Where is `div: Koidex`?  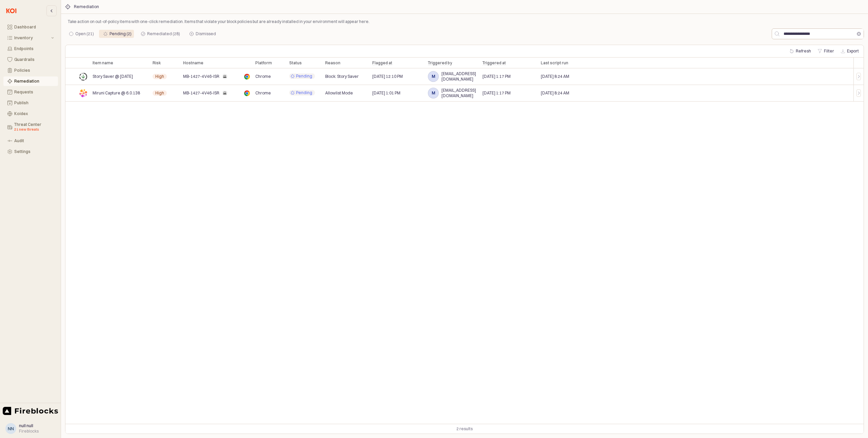
div: Koidex is located at coordinates (34, 114).